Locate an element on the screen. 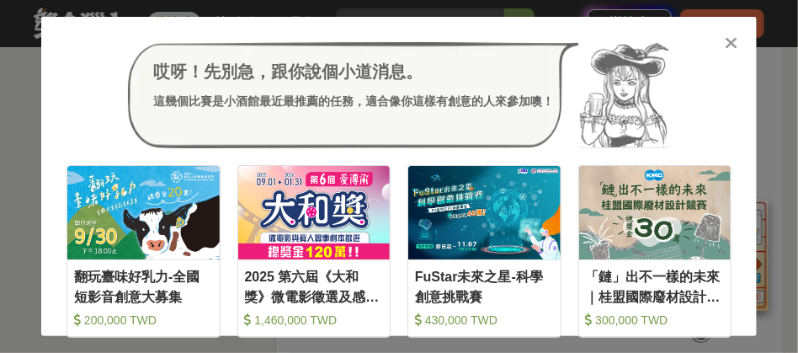  div: 哎呀！先別急，跟你說個小道消息。 is located at coordinates (354, 72).